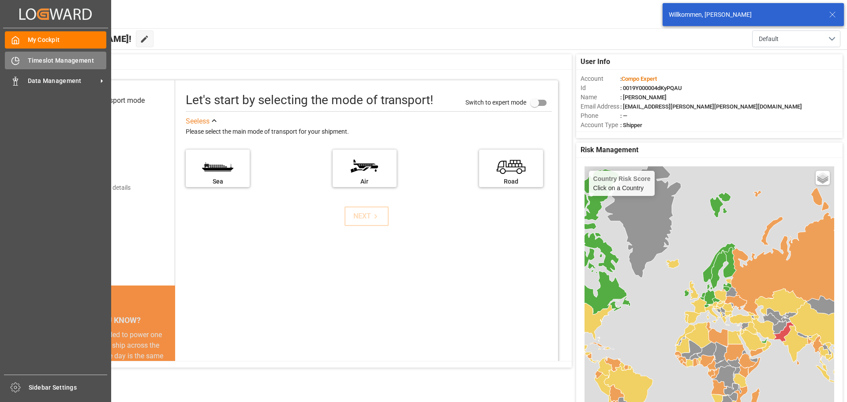 The image size is (847, 402). What do you see at coordinates (67, 60) in the screenshot?
I see `span: Timeslot Management` at bounding box center [67, 60].